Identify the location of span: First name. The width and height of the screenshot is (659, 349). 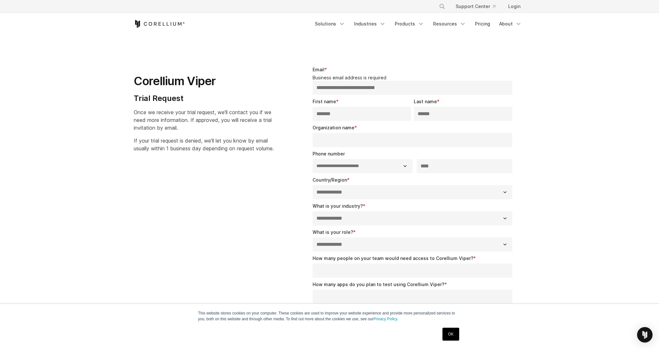
(324, 101).